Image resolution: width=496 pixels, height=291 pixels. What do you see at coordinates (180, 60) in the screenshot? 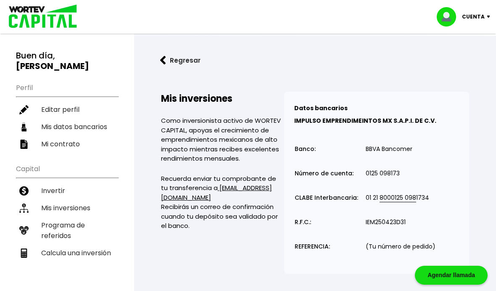
I see `button: Regresar` at bounding box center [180, 60].